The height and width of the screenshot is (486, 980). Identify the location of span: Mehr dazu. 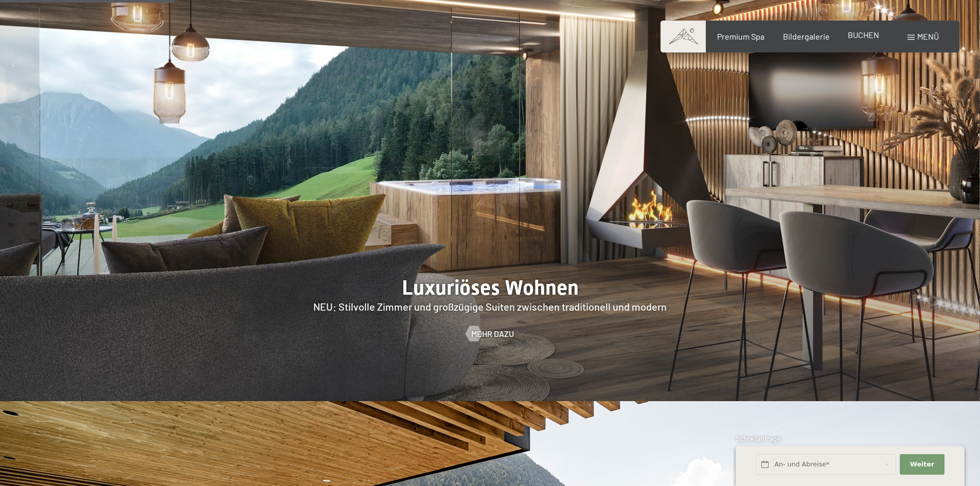
(492, 334).